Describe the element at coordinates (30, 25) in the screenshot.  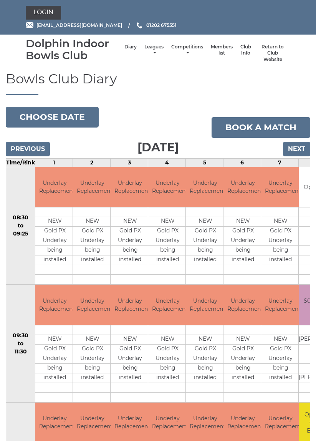
I see `img: Email` at that location.